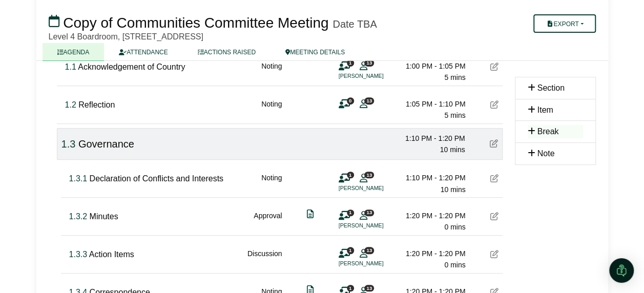 This screenshot has height=293, width=644. What do you see at coordinates (104, 216) in the screenshot?
I see `span: Minutes` at bounding box center [104, 216].